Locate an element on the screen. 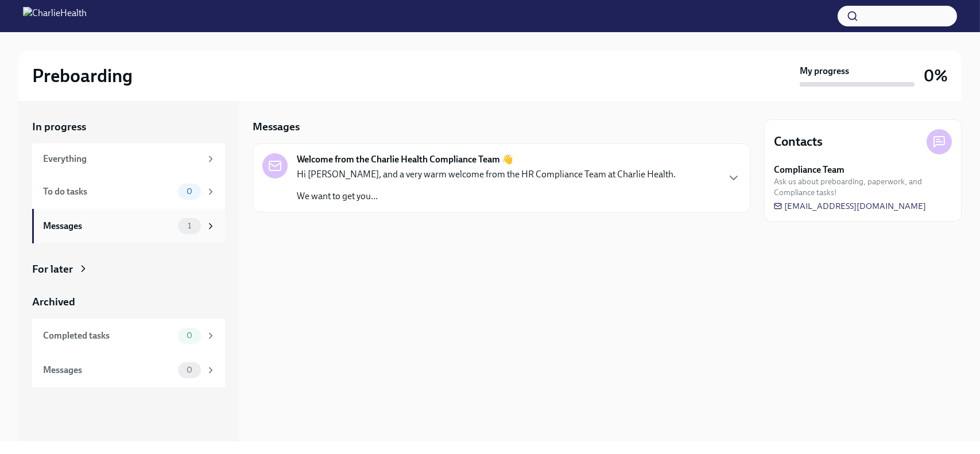  div: Archived is located at coordinates (128, 302).